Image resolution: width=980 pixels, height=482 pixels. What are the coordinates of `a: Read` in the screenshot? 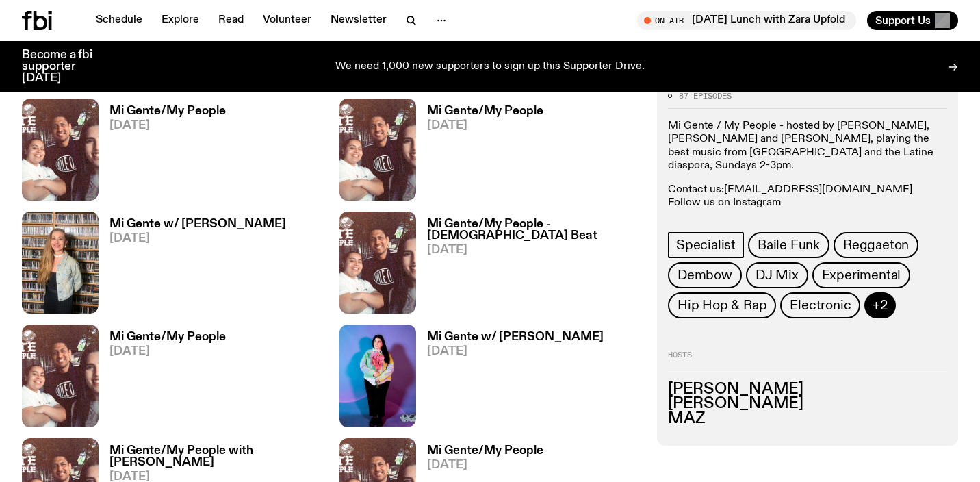 It's located at (230, 20).